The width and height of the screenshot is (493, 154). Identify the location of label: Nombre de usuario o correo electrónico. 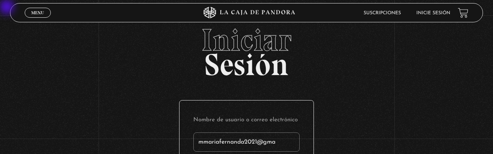
(247, 120).